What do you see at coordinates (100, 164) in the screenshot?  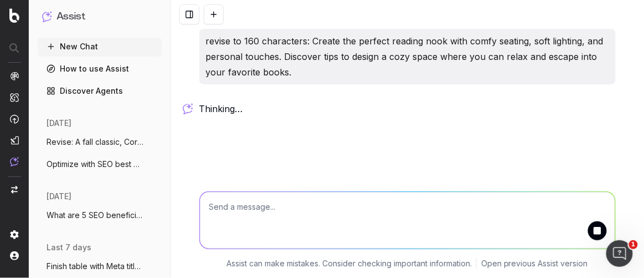 I see `button: Optimize with SEO best practices: Fall i` at bounding box center [100, 164].